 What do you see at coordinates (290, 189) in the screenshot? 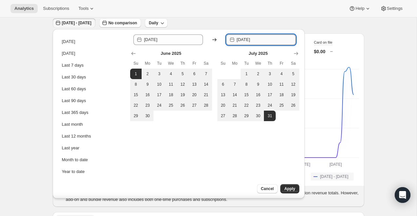
I see `button: Apply` at bounding box center [290, 189].